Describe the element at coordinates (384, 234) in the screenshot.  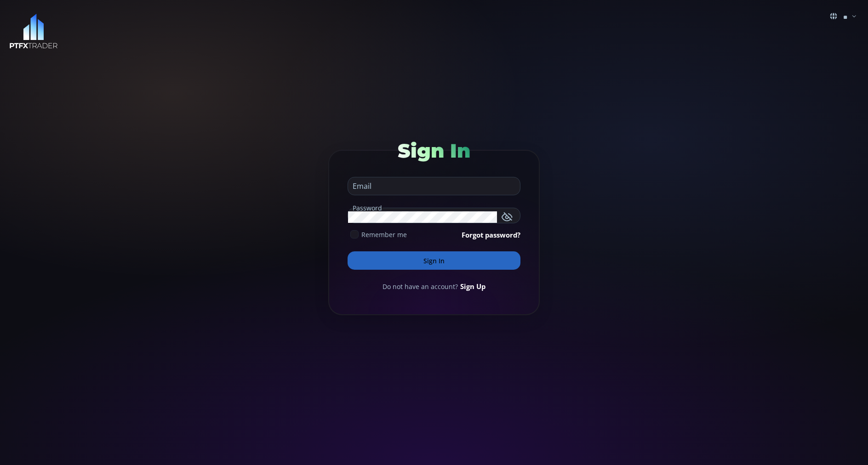
I see `span: Remember me` at that location.